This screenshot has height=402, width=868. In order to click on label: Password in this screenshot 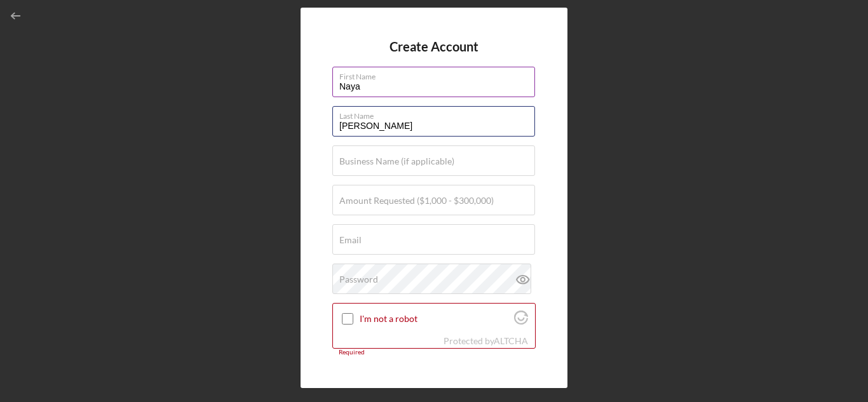, I will do `click(358, 279)`.